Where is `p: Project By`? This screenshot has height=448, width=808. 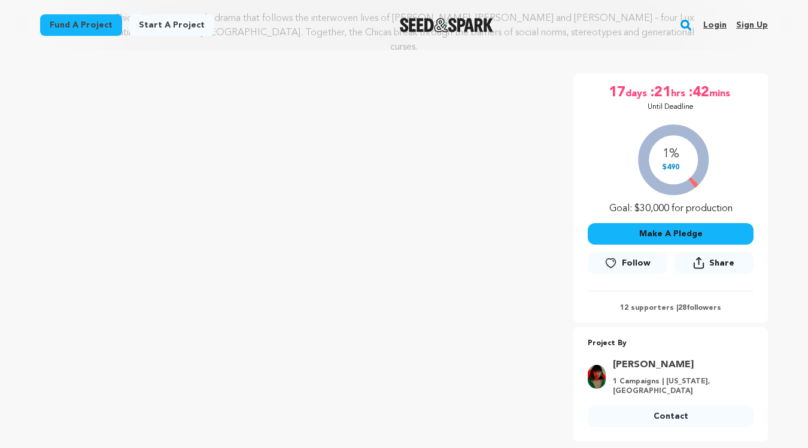
p: Project By is located at coordinates (670, 344).